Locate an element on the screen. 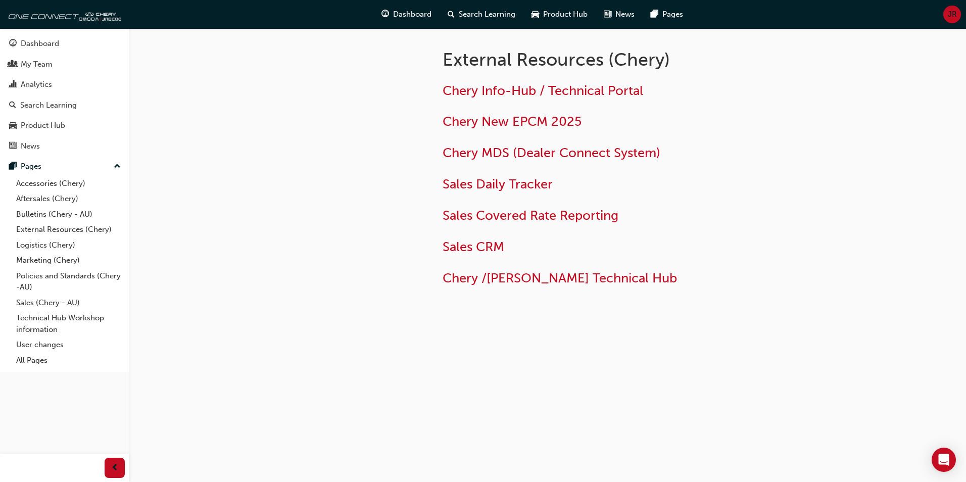 The image size is (966, 482). a: News is located at coordinates (64, 146).